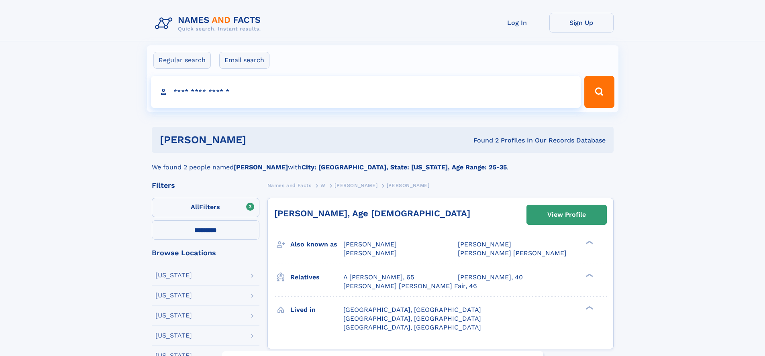 This screenshot has height=356, width=765. Describe the element at coordinates (317, 310) in the screenshot. I see `h3: Lived in` at that location.